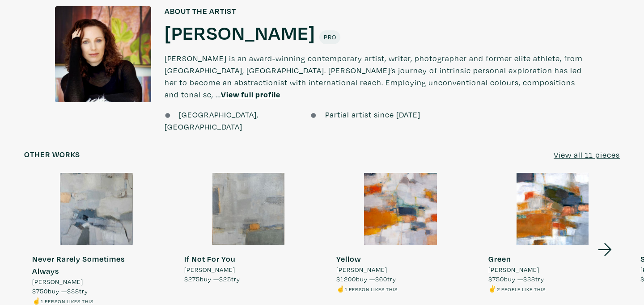  Describe the element at coordinates (381, 279) in the screenshot. I see `span: $60` at that location.